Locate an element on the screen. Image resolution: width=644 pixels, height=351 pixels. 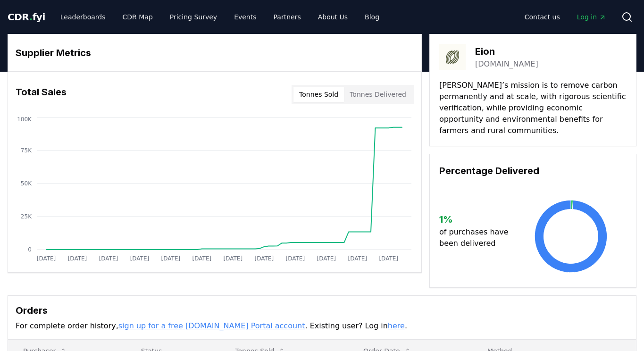
h3: Eion is located at coordinates (507, 51).